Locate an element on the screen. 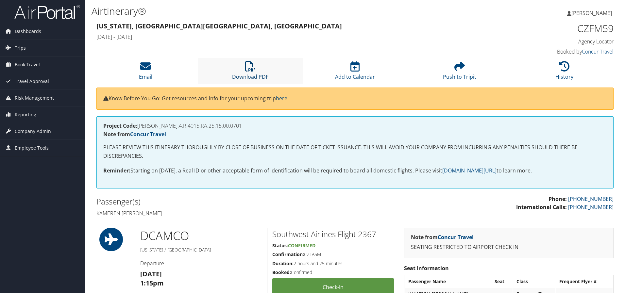 The height and width of the screenshot is (293, 625). a: Push to Tripit is located at coordinates (460, 73).